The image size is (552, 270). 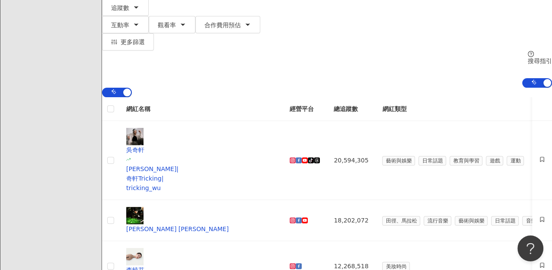 What do you see at coordinates (531, 54) in the screenshot?
I see `span: question-circle` at bounding box center [531, 54].